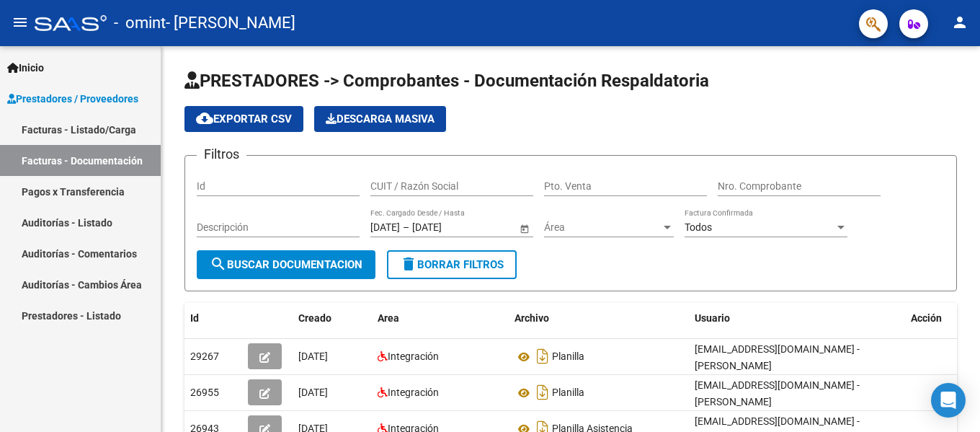  What do you see at coordinates (25, 68) in the screenshot?
I see `span: Inicio` at bounding box center [25, 68].